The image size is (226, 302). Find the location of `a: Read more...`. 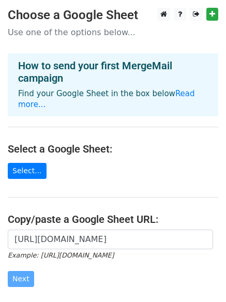

a: Read more... is located at coordinates (107, 99).